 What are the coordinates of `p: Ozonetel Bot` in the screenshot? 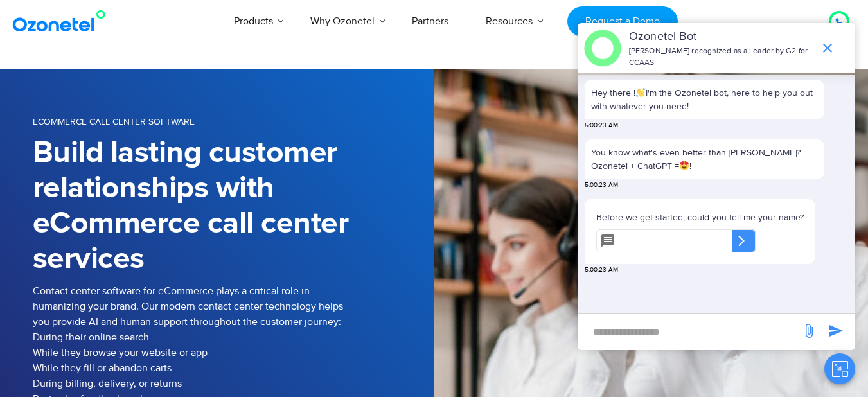 It's located at (721, 36).